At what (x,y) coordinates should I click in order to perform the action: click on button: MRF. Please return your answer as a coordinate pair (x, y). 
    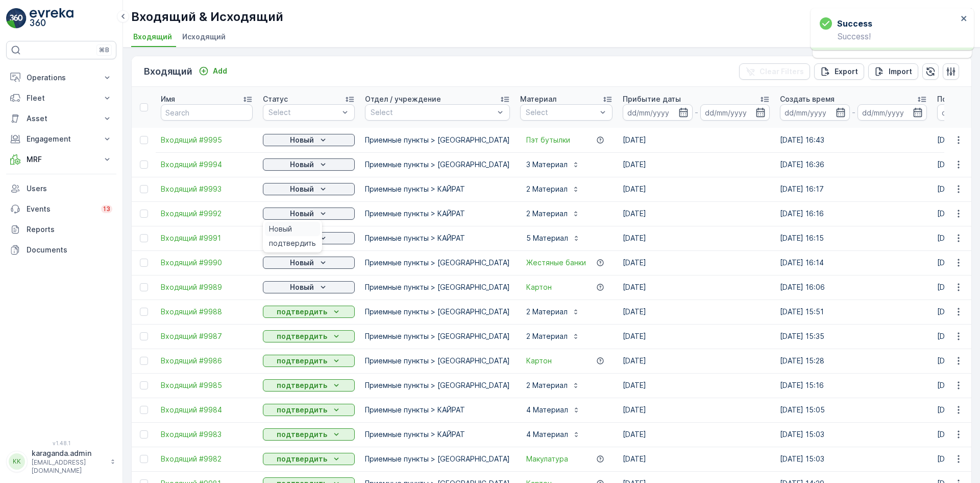
    Looking at the image, I should click on (61, 159).